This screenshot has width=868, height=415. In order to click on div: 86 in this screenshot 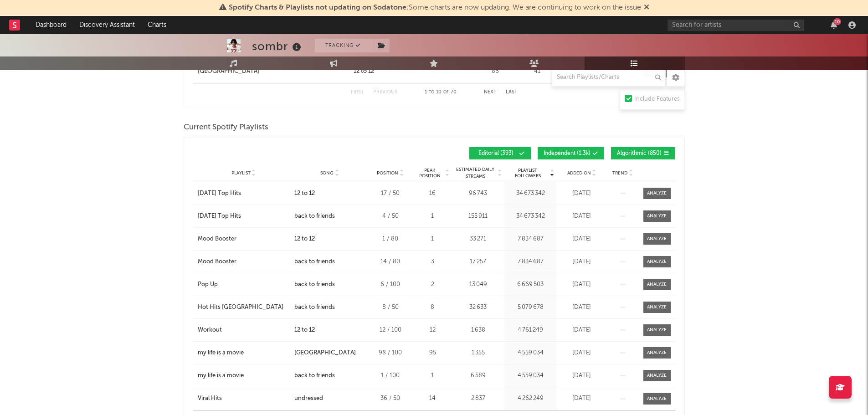, I will do `click(495, 71)`.